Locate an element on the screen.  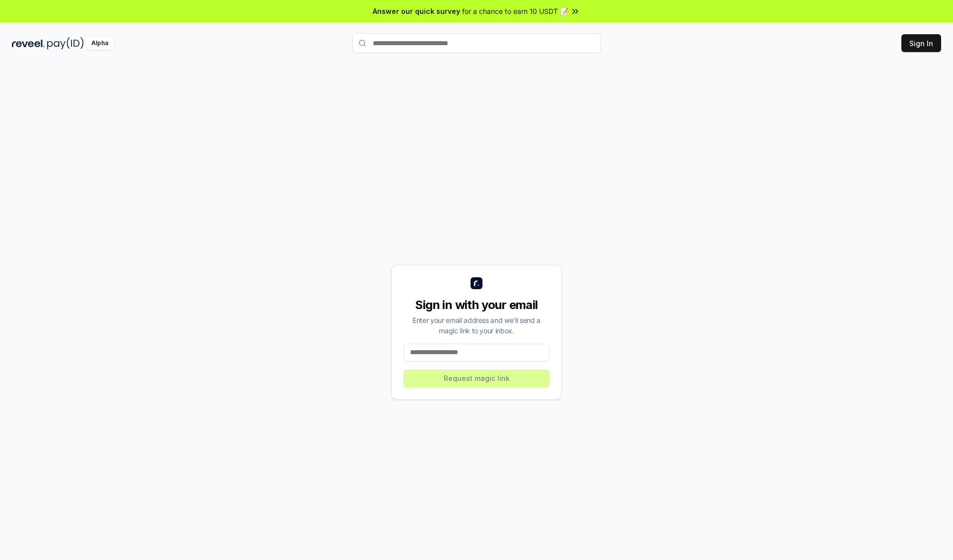
span: for a chance to earn 10 USDT 📝 is located at coordinates (516, 11).